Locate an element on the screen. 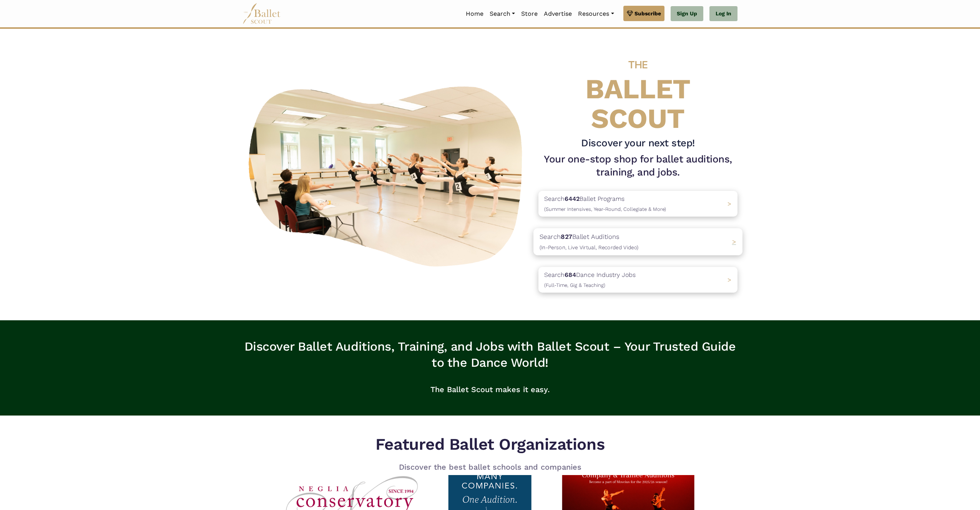 The height and width of the screenshot is (510, 980). p: Discover the best ballet schools and companies is located at coordinates (490, 467).